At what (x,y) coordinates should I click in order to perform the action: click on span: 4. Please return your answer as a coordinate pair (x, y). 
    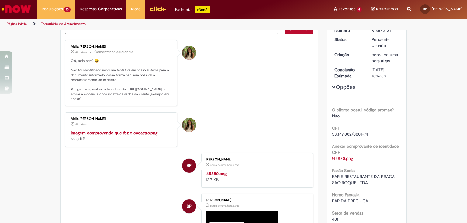
    Looking at the image, I should click on (359, 9).